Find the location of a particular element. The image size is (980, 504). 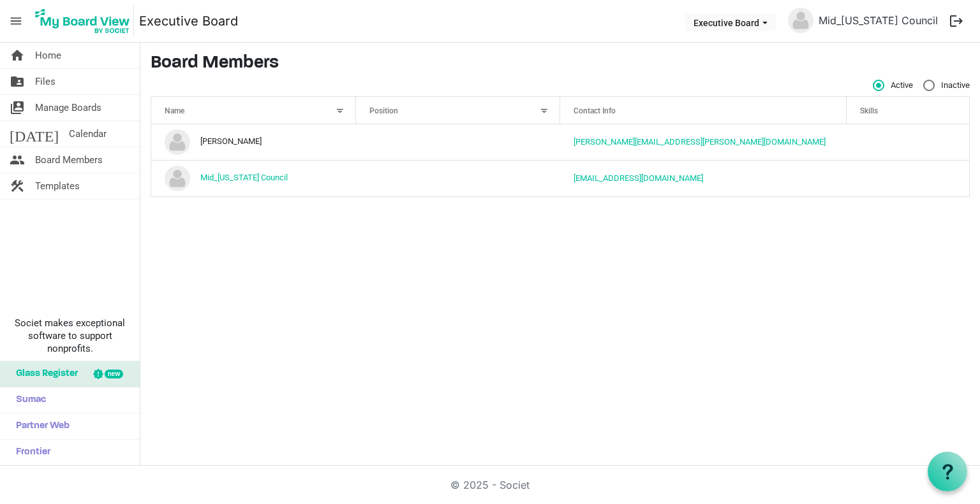

button: Executive Board dropdownbutton is located at coordinates (731, 22).